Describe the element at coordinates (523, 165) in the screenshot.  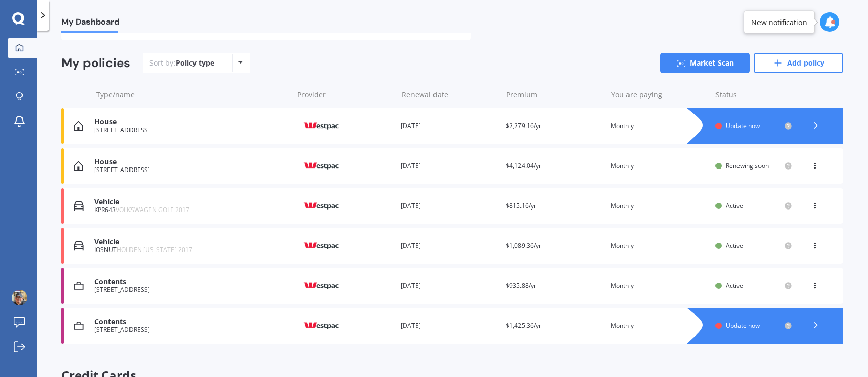
I see `span: $4,124.04/yr` at that location.